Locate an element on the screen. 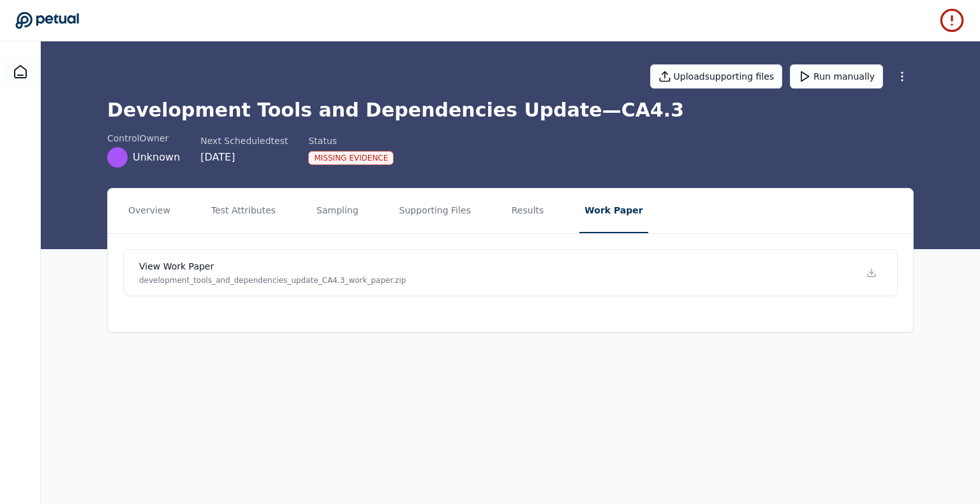  button: Run manually is located at coordinates (837, 77).